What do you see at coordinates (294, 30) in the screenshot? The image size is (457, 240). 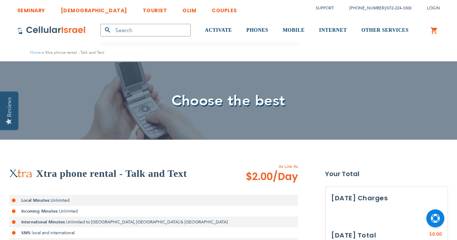 I see `a: MOBILE` at bounding box center [294, 30].